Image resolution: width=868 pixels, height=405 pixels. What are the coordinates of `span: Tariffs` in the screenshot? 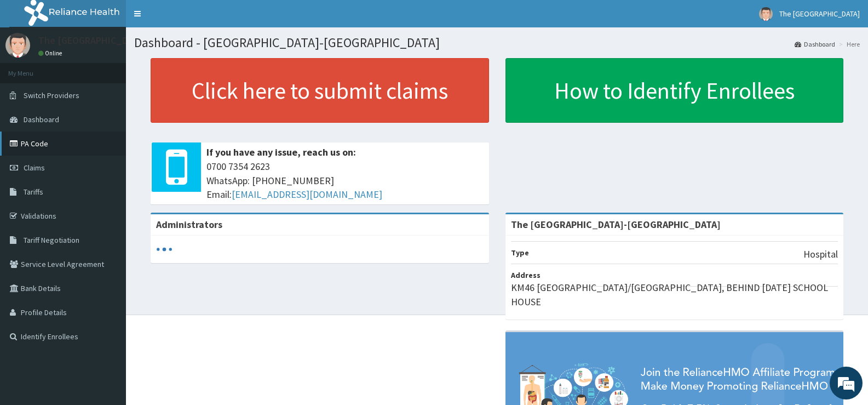 It's located at (34, 192).